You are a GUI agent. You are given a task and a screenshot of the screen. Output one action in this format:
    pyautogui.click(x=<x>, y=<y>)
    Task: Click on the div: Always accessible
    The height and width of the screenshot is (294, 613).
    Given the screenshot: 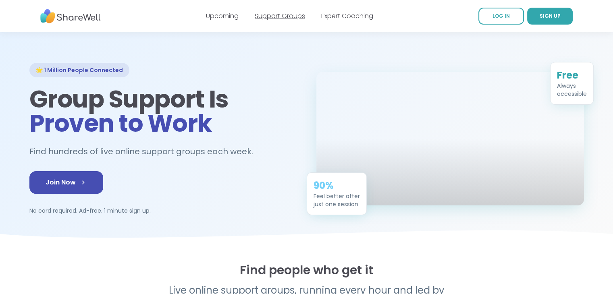 What is the action you would take?
    pyautogui.click(x=572, y=90)
    